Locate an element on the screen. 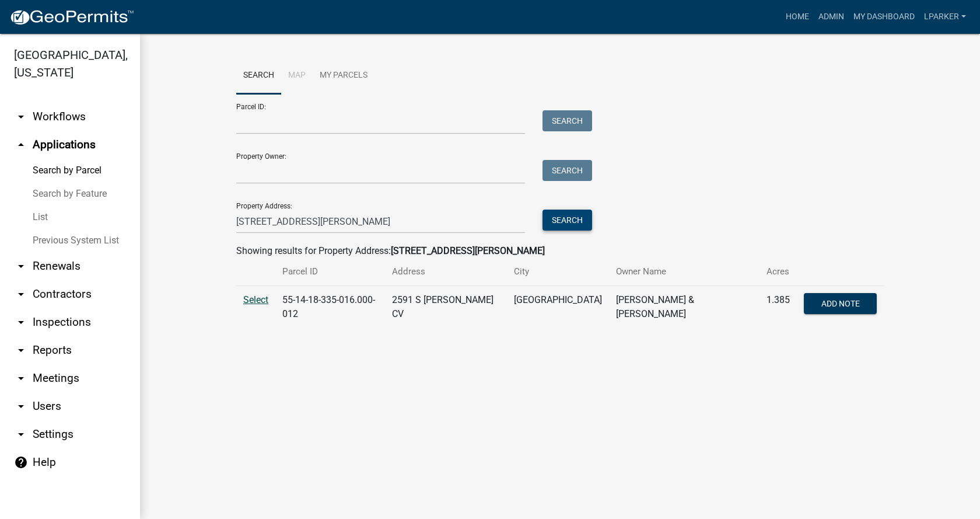  a: Home is located at coordinates (797, 17).